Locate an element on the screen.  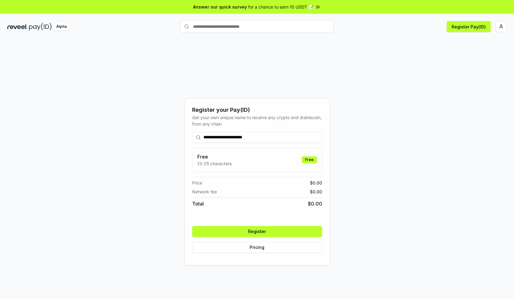
p: 13-25 characters is located at coordinates (214, 164).